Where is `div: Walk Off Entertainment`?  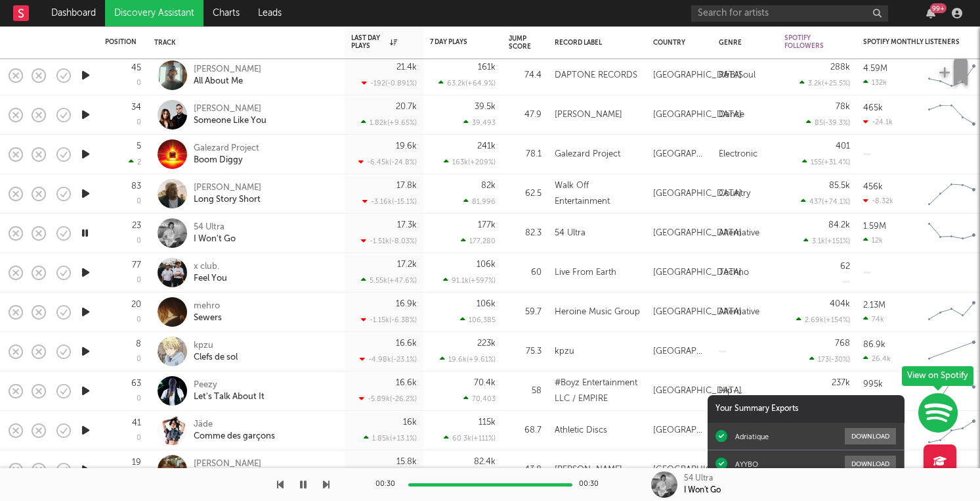
div: Walk Off Entertainment is located at coordinates (597, 194).